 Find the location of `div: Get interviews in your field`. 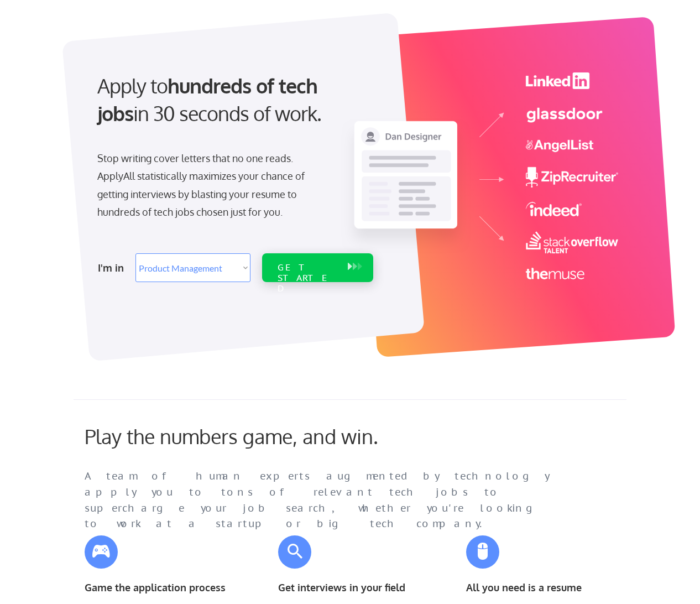

div: Get interviews in your field is located at coordinates (353, 587).